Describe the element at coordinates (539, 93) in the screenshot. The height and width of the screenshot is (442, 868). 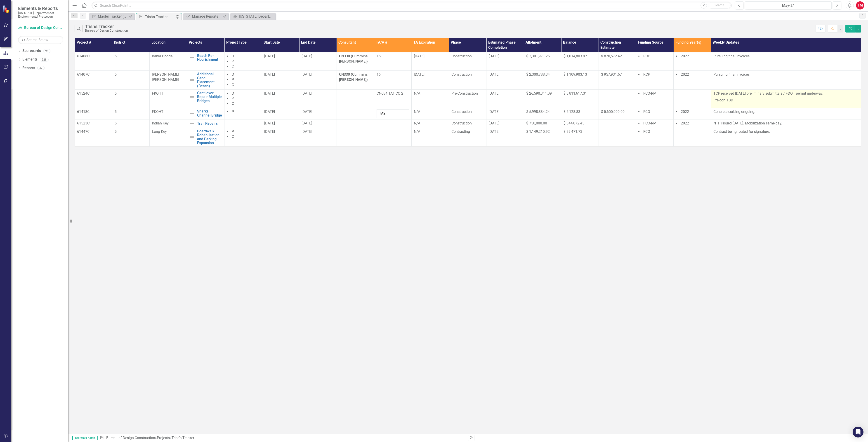
I see `span: $ 26,590,311.09` at that location.